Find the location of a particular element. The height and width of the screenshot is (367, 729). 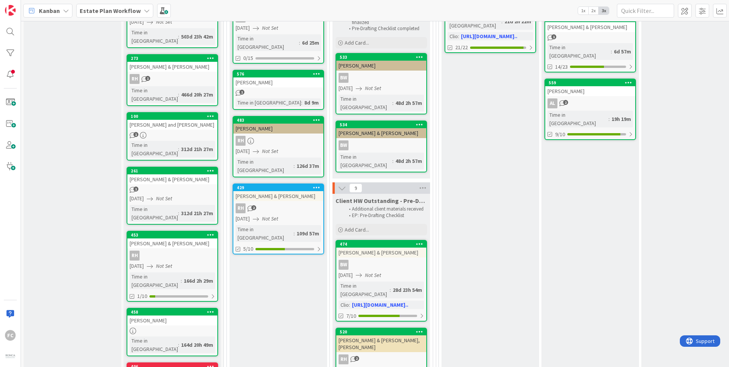

div: 429 is located at coordinates (280, 188).